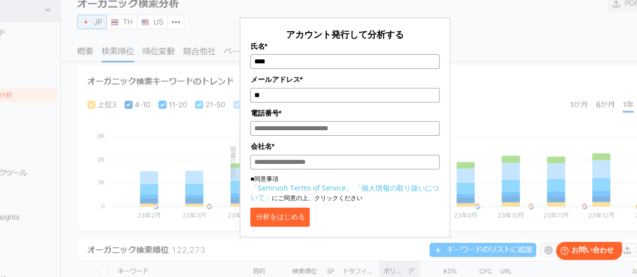 This screenshot has height=277, width=637. Describe the element at coordinates (301, 188) in the screenshot. I see `a: 「Semrush Terms of Service」` at that location.